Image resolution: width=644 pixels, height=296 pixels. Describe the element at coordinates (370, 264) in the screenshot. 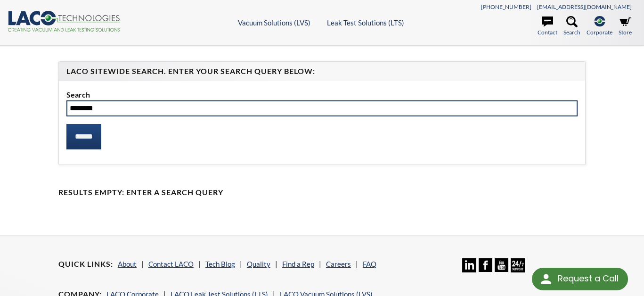

I see `a: FAQ` at that location.